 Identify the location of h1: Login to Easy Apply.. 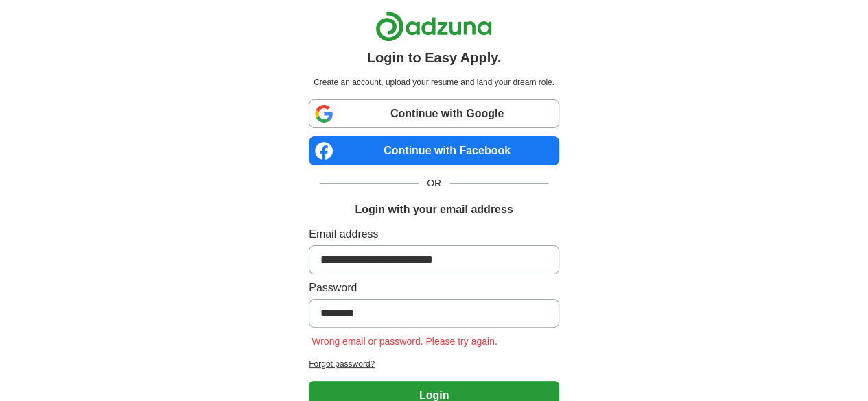
(434, 58).